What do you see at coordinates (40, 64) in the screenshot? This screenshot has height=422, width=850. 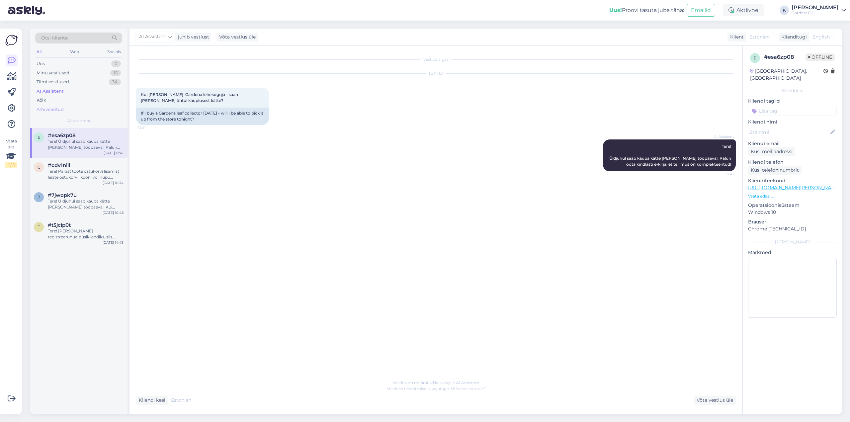 I see `div: Uus` at bounding box center [40, 64].